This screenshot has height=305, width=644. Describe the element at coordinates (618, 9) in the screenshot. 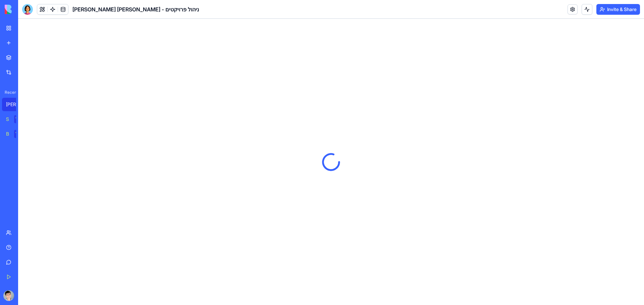

I see `button: Invite & Share` at that location.